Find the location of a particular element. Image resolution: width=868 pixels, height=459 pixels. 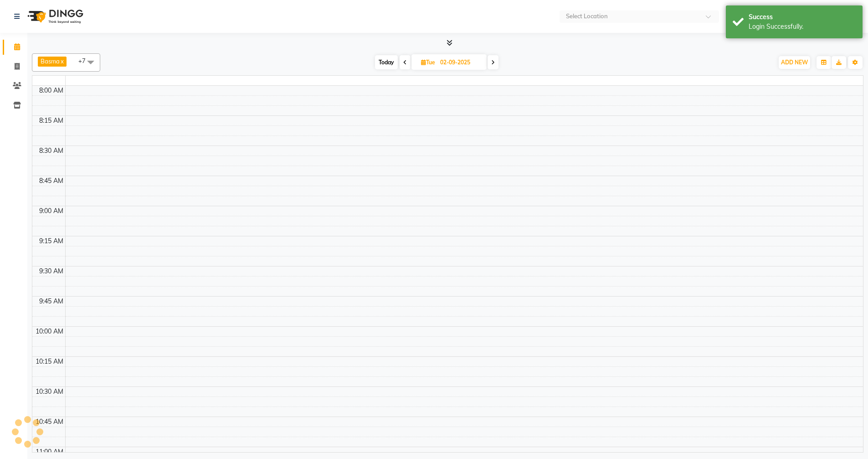

button: ADD NEW is located at coordinates (794, 62).